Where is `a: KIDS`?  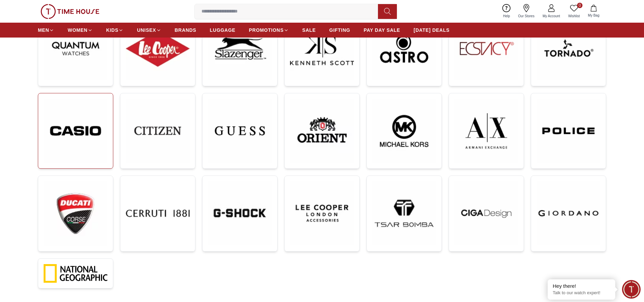
a: KIDS is located at coordinates (115, 30).